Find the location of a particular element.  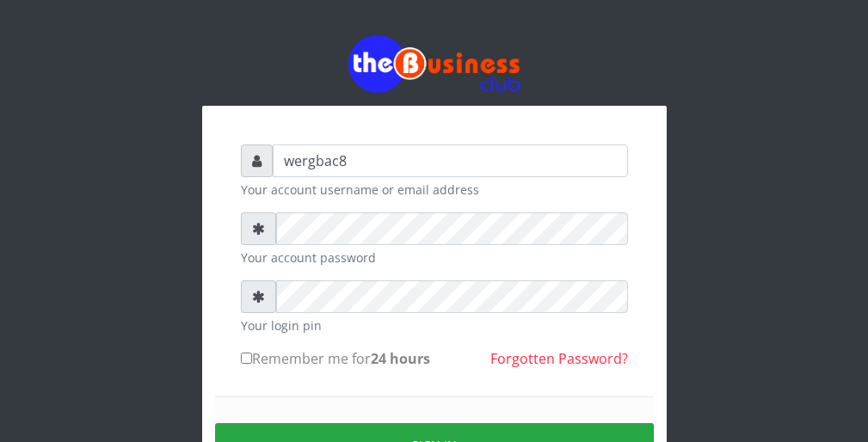

small: Your login pin is located at coordinates (434, 325).